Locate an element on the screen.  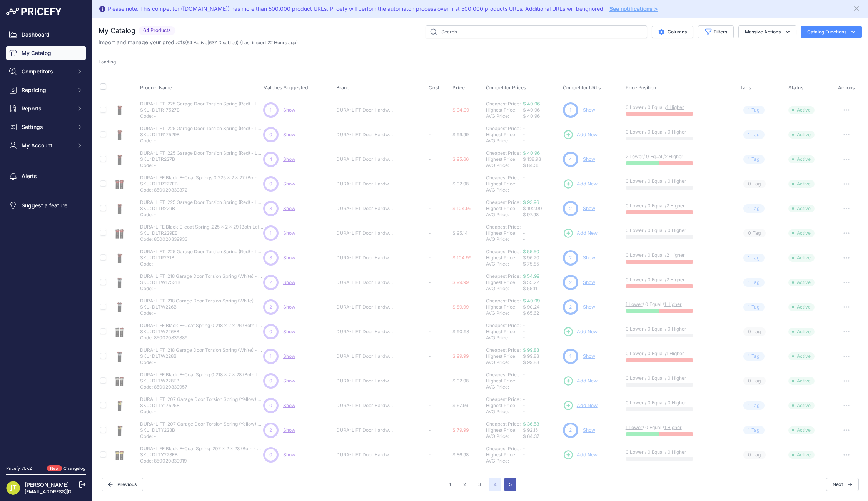
p: DURA-LIFT .225 Garage Door Torsion Spring (Red) - Left & Right (2 springs) / 2.00" / 31" is located at coordinates (201, 252).